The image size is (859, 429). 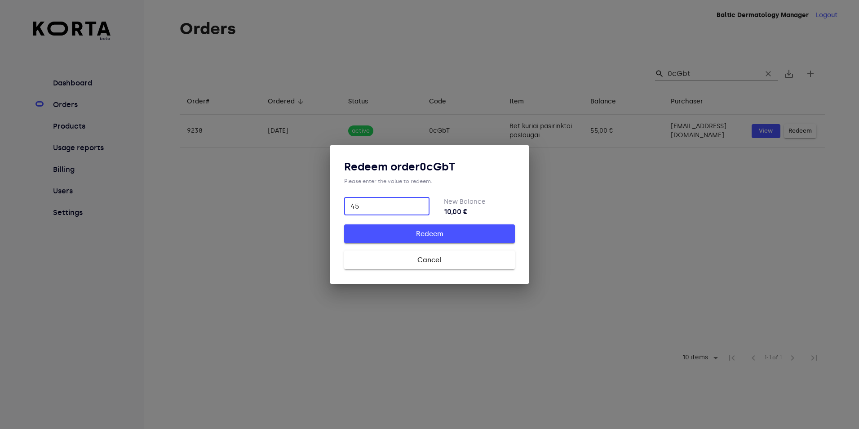 What do you see at coordinates (465, 201) in the screenshot?
I see `label: New Balance` at bounding box center [465, 201].